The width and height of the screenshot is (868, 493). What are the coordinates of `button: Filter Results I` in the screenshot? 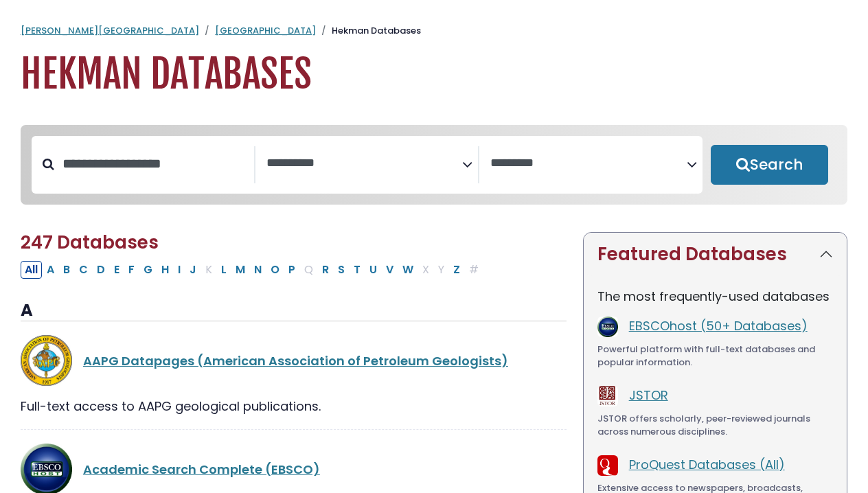 It's located at (179, 270).